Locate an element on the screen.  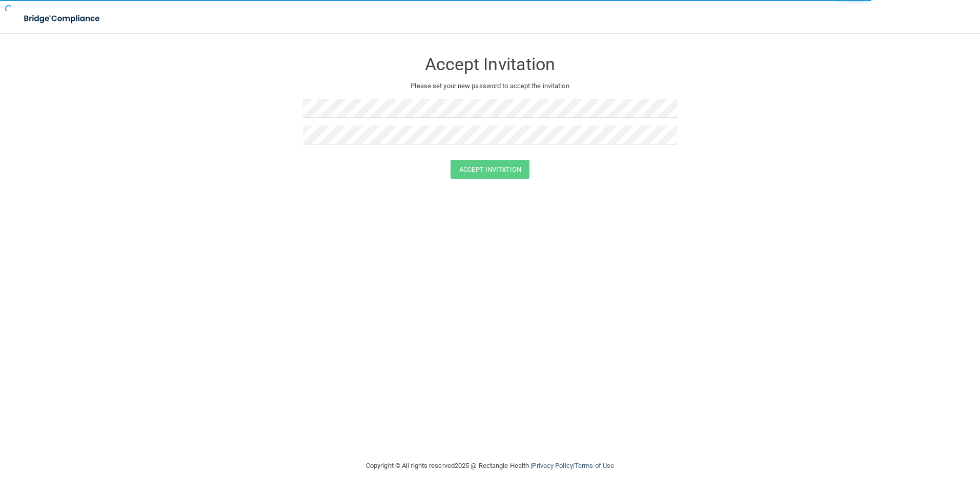
img: bridge_compliance_login_screen.278c3ca4.svg is located at coordinates (63, 18).